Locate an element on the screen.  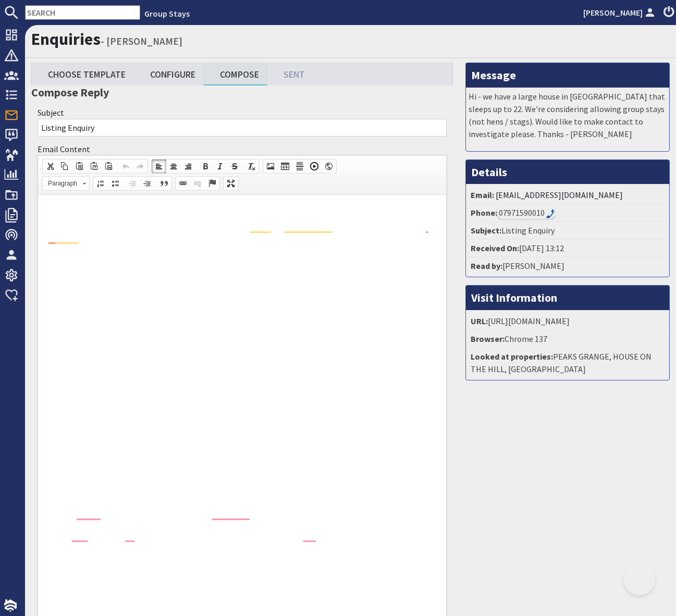
li: Listing Enquiry is located at coordinates (567, 231).